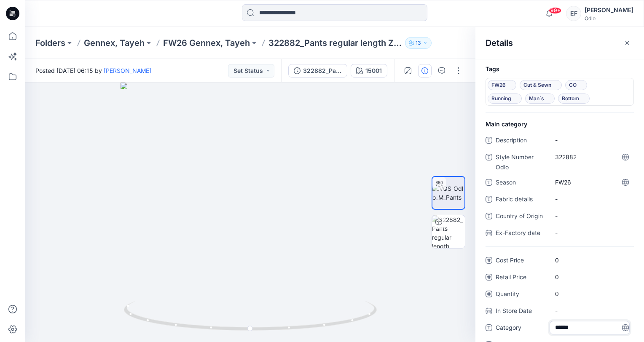 The width and height of the screenshot is (644, 342). I want to click on img: VQS_Odlo_M_Pants, so click(448, 193).